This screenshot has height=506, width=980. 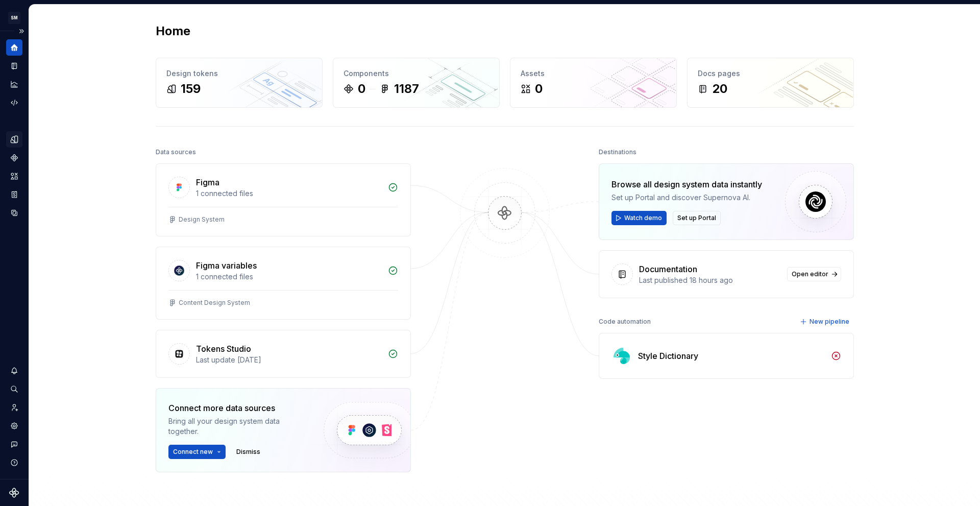 I want to click on button: Watch demo, so click(x=639, y=218).